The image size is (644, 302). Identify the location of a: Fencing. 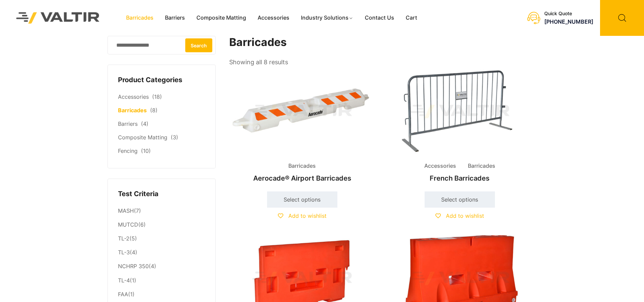
(128, 151).